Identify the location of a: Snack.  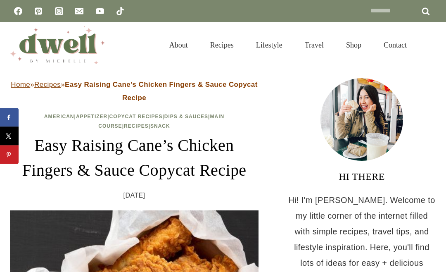
(160, 126).